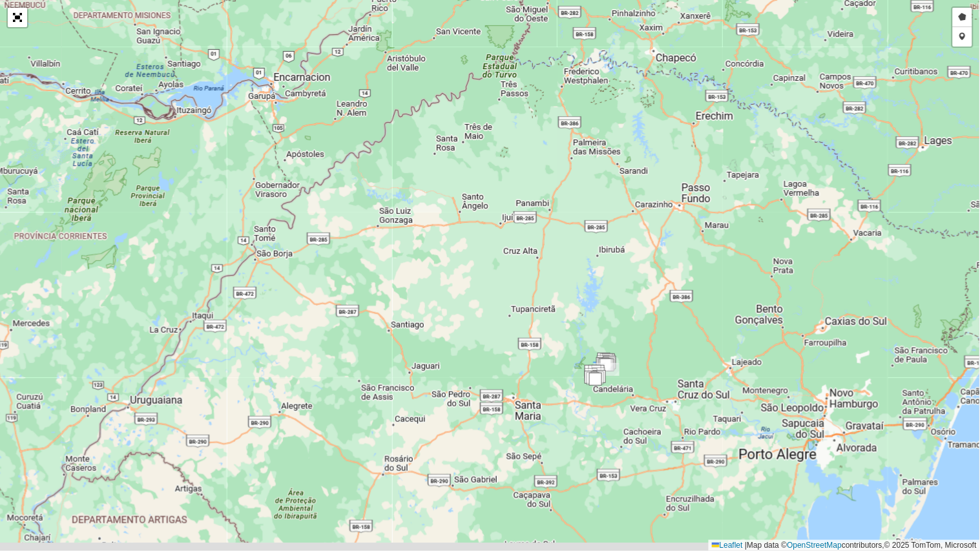 Image resolution: width=980 pixels, height=551 pixels. What do you see at coordinates (962, 18) in the screenshot?
I see `a: Desenhar setor` at bounding box center [962, 18].